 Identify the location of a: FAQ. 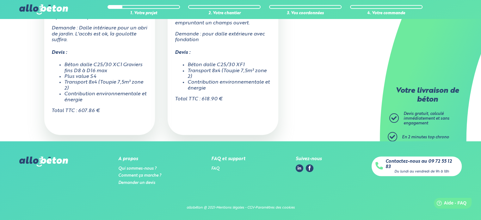
(216, 168).